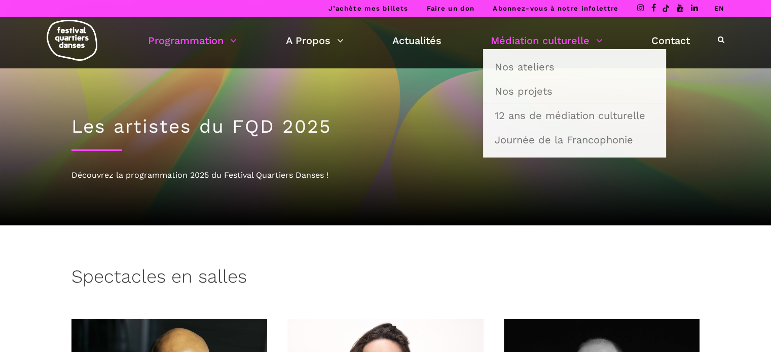  What do you see at coordinates (315, 41) in the screenshot?
I see `a: A Propos` at bounding box center [315, 41].